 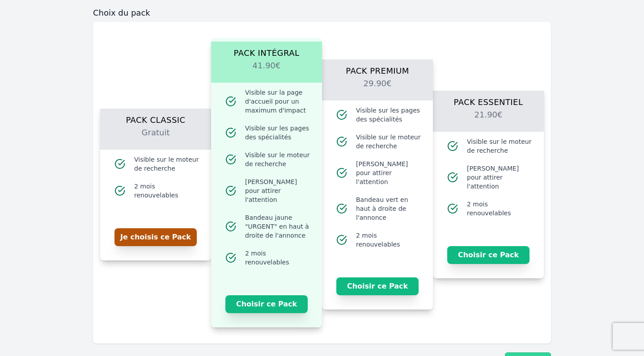 What do you see at coordinates (156, 237) in the screenshot?
I see `button: Je choisis ce Pack` at bounding box center [156, 237].